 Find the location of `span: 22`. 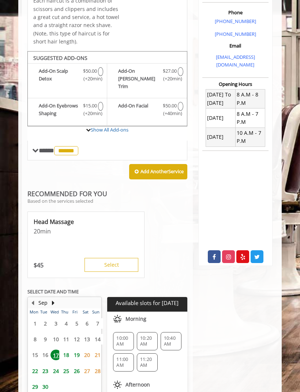

span: 22 is located at coordinates (35, 371).